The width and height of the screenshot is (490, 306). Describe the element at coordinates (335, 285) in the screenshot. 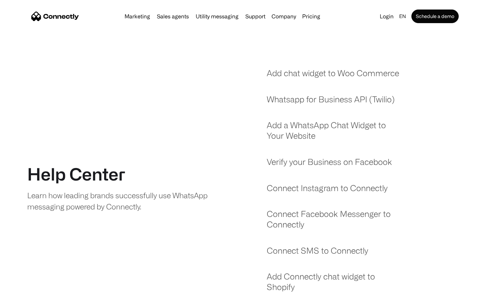

I see `a: Add Connectly chat widget to Shopify` at that location.